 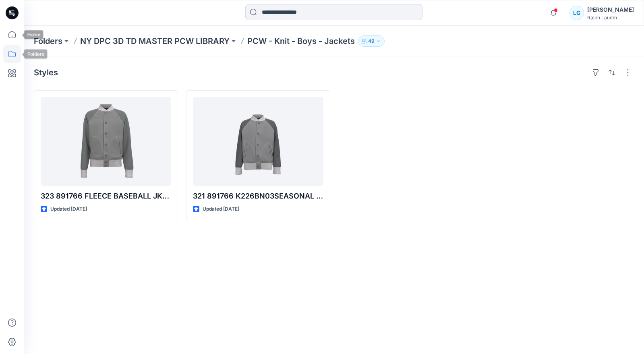 What do you see at coordinates (371, 41) in the screenshot?
I see `p: 49` at bounding box center [371, 41].